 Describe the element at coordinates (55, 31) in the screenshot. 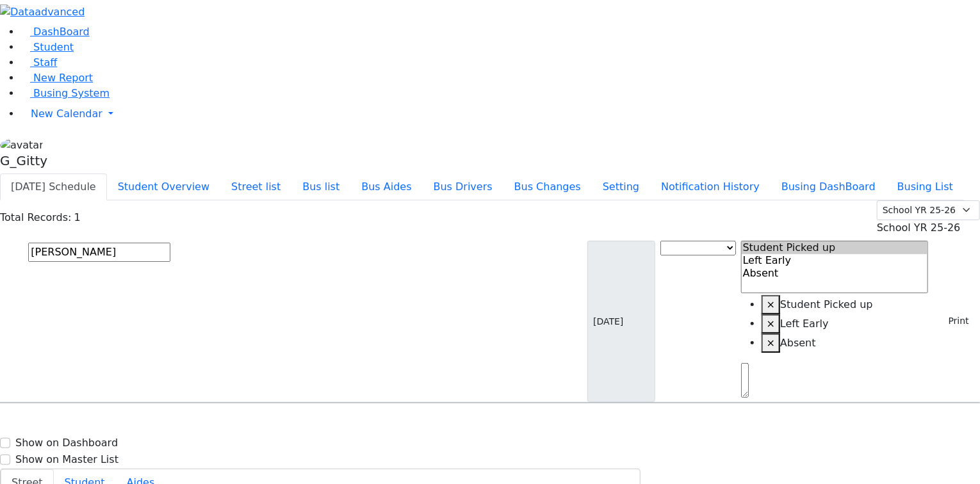

I see `a: DashBoard` at that location.